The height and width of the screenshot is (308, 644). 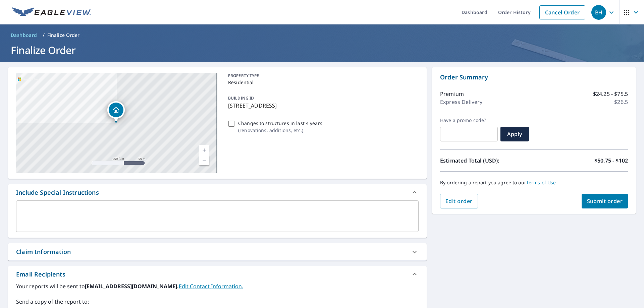 What do you see at coordinates (211, 286) in the screenshot?
I see `a: EditContactInfo` at bounding box center [211, 286].